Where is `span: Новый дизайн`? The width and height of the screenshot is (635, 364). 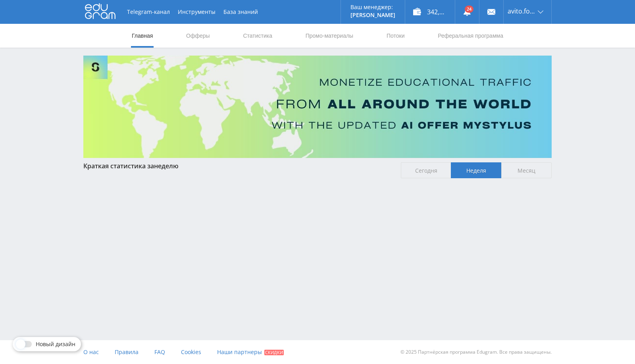 span: Новый дизайн is located at coordinates (56, 344).